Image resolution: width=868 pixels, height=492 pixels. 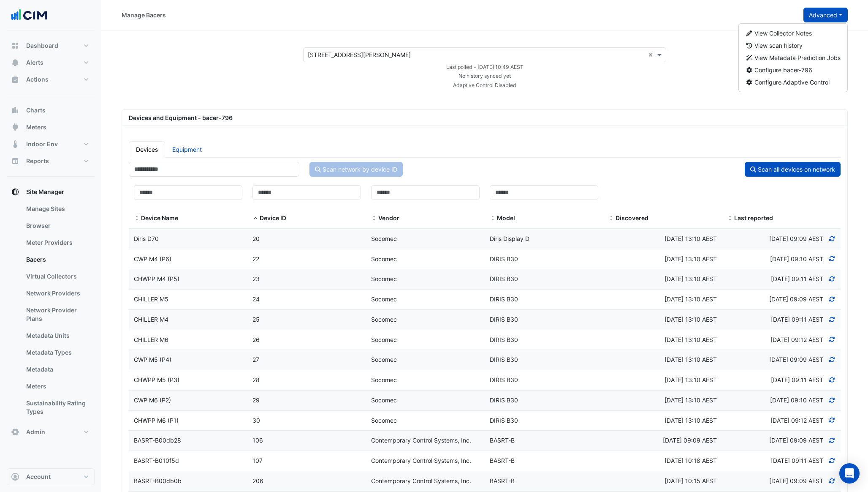 I want to click on span: BASRT-B00db28, so click(x=157, y=440).